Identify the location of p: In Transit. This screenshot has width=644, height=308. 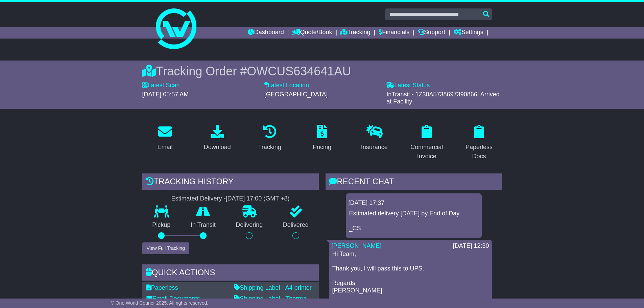
(203, 225).